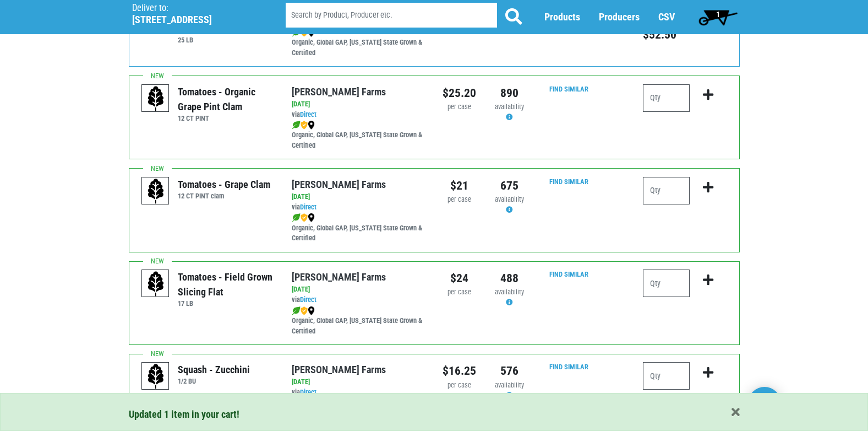  Describe the element at coordinates (562, 17) in the screenshot. I see `span: Products` at that location.